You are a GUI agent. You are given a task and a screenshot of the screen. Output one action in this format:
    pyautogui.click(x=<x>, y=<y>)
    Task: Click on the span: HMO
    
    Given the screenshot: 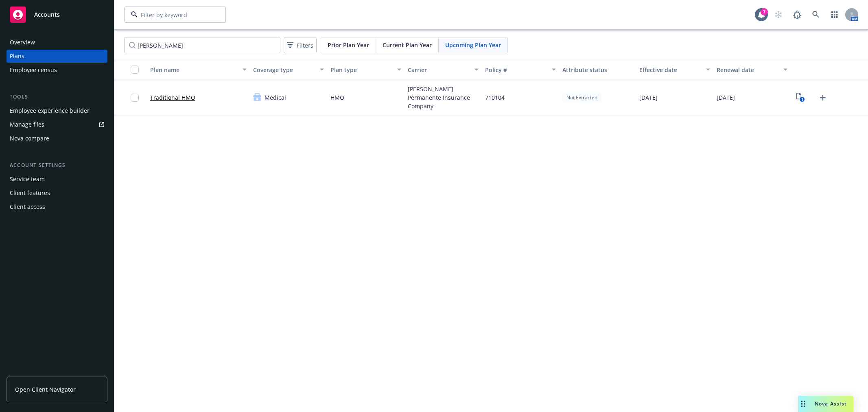 What is the action you would take?
    pyautogui.click(x=337, y=98)
    